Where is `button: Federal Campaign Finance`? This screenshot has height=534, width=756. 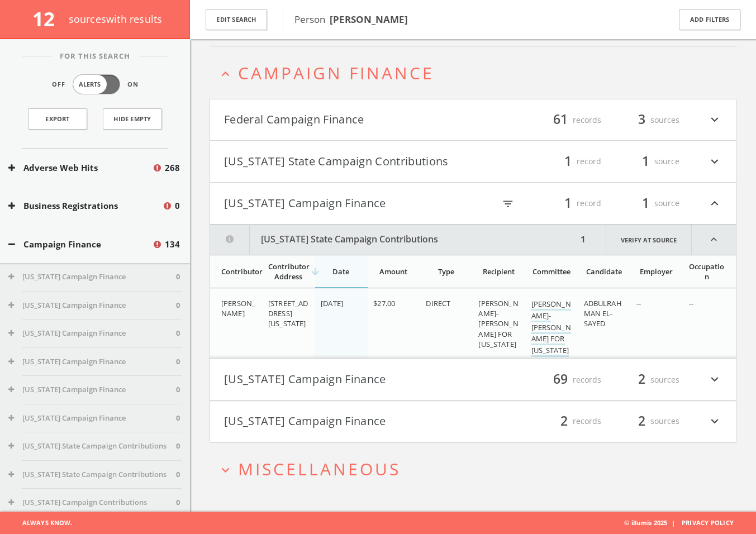 button: Federal Campaign Finance is located at coordinates (349, 120).